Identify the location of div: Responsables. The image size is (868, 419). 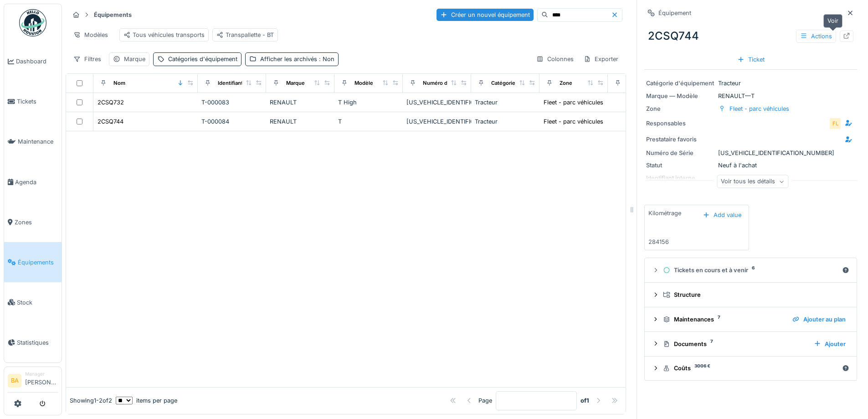
(680, 123).